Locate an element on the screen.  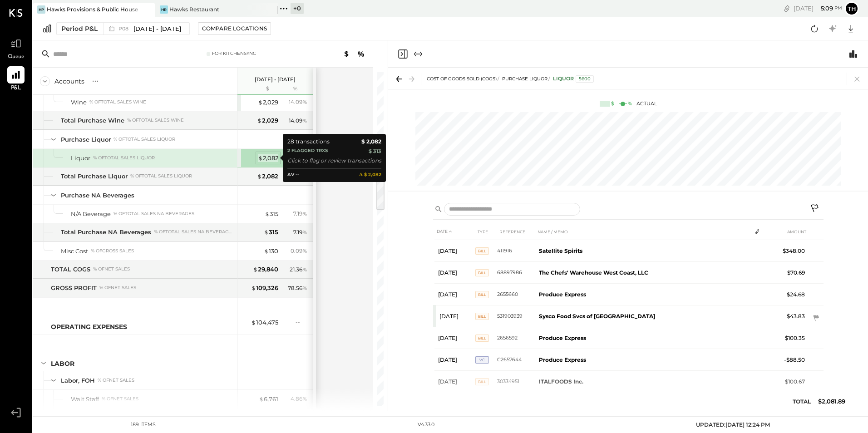
div: 6,761 is located at coordinates (268, 399).